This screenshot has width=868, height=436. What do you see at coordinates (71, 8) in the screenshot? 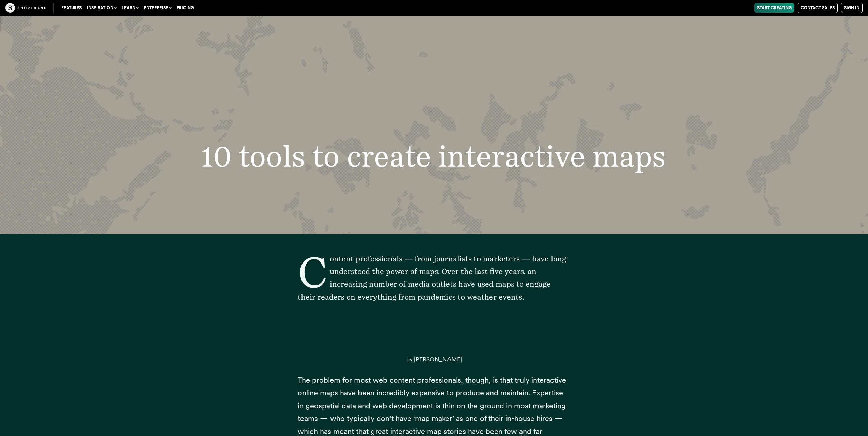
I see `a: Features` at bounding box center [71, 8].